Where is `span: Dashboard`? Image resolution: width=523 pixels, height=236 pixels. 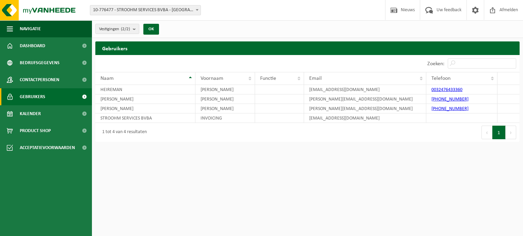 span: Dashboard is located at coordinates (32, 46).